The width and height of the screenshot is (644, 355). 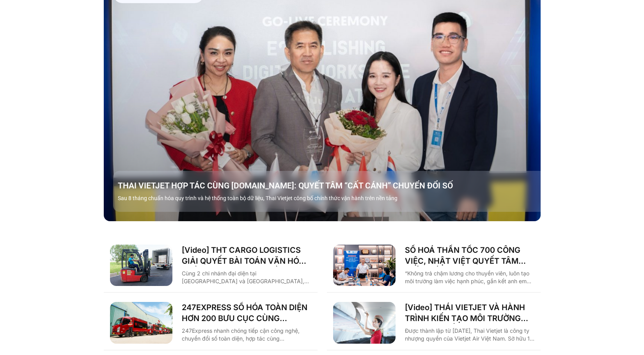 What do you see at coordinates (469, 256) in the screenshot?
I see `a: SỐ HOÁ THẦN TỐC 700 CÔNG VIỆC, NHẬT VIỆT QUYẾT TÂM “GẮN KẾT TÀU – BỜ”` at bounding box center [469, 256].